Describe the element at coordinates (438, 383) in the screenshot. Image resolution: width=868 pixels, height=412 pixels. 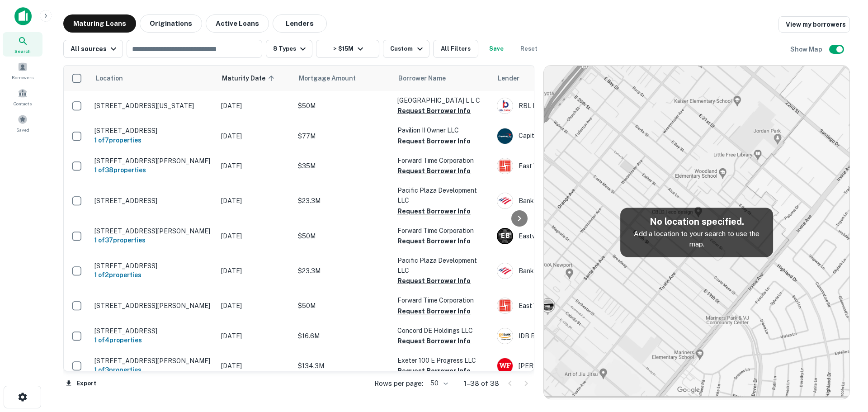
I see `div: 50` at that location.